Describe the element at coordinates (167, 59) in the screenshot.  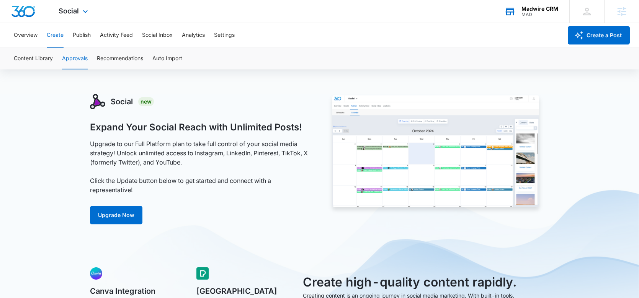
I see `button: Auto Import` at that location.